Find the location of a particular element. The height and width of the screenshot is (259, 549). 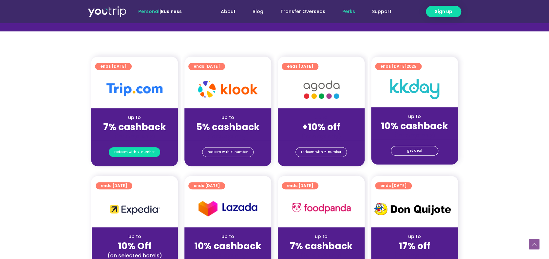

a: Perks is located at coordinates (349, 11).